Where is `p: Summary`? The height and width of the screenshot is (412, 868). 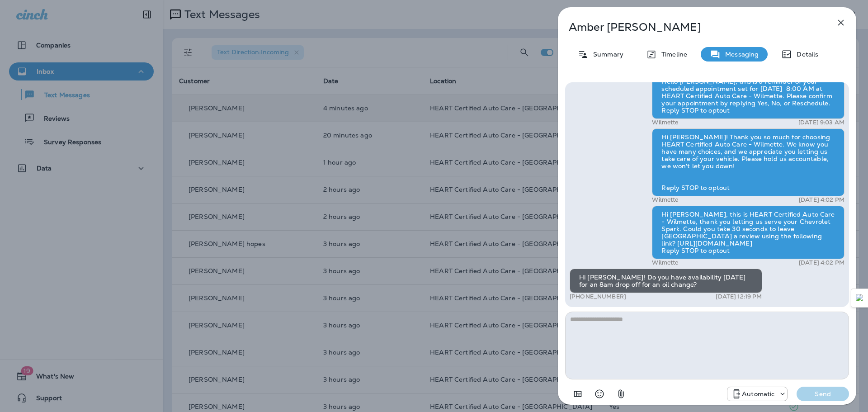
p: Summary is located at coordinates (606, 54).